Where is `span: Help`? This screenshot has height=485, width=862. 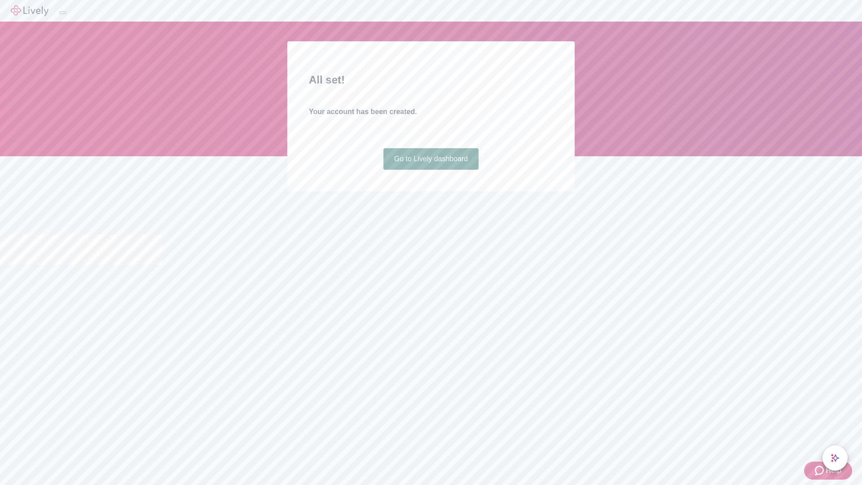 span: Help is located at coordinates (833, 470).